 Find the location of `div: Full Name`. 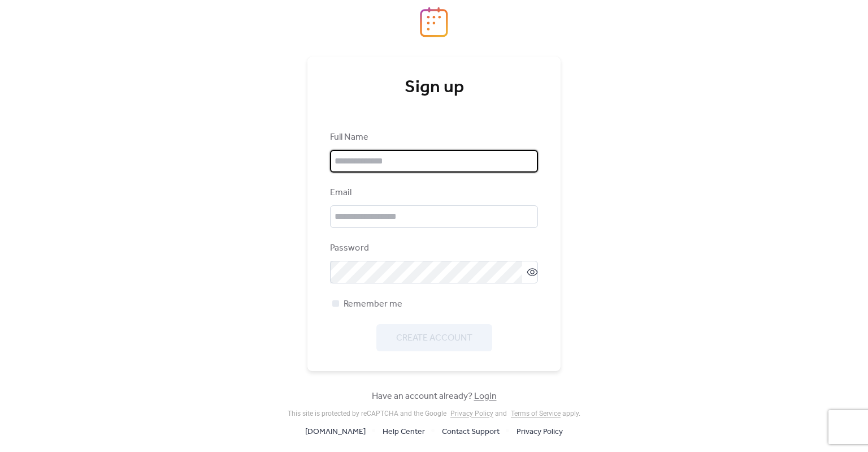

div: Full Name is located at coordinates (433, 137).